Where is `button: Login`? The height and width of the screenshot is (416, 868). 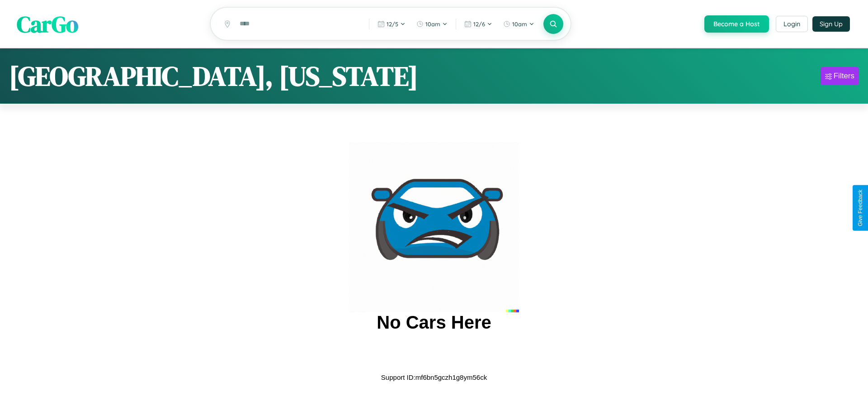 button: Login is located at coordinates (791, 24).